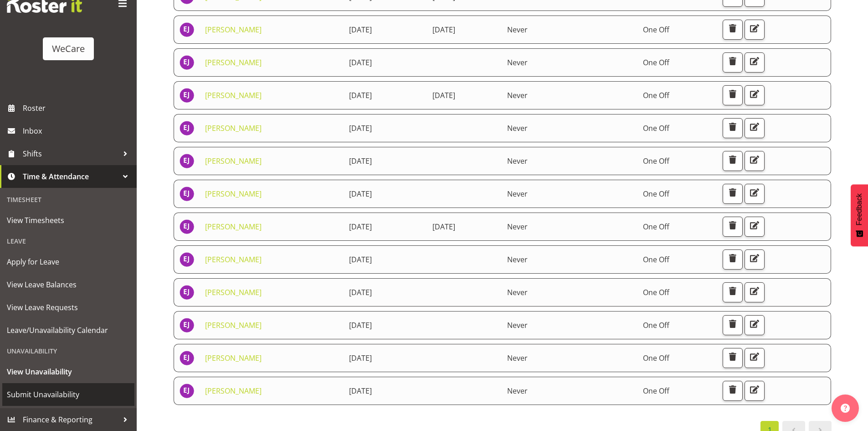  What do you see at coordinates (68, 199) in the screenshot?
I see `div: Timesheet` at bounding box center [68, 199].